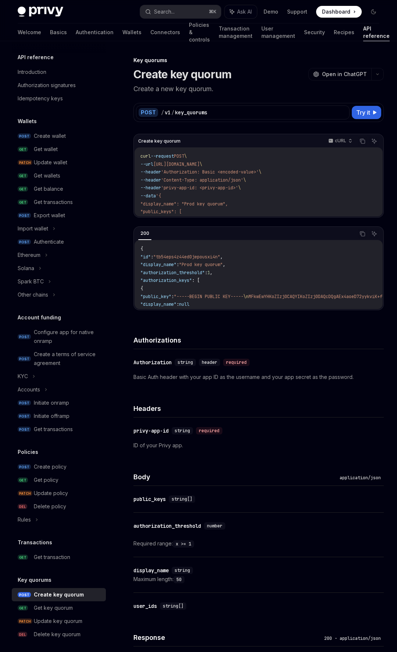  Describe the element at coordinates (180, 12) in the screenshot. I see `button: Search...⌘K` at that location.